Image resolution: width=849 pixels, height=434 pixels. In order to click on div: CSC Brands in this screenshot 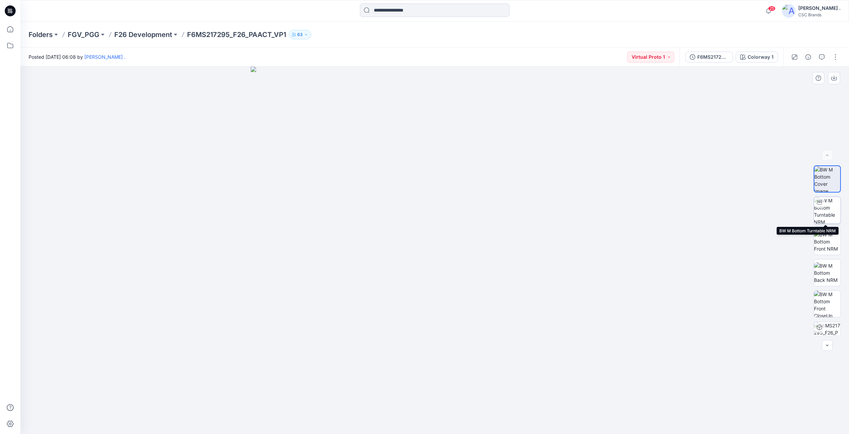, I will do `click(819, 15)`.